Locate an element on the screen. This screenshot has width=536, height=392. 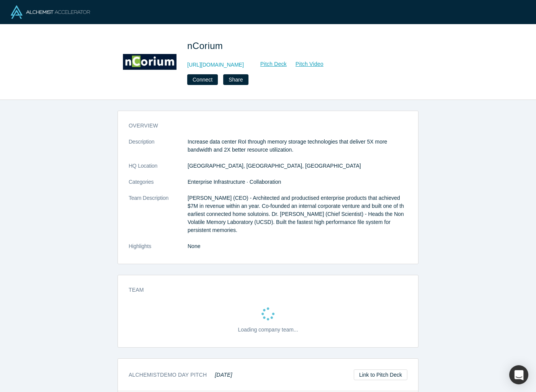
dt: Categories is located at coordinates (159, 186).